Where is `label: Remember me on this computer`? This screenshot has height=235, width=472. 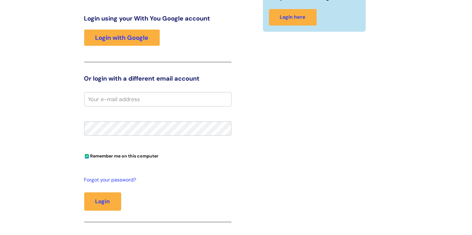 label: Remember me on this computer is located at coordinates (122, 155).